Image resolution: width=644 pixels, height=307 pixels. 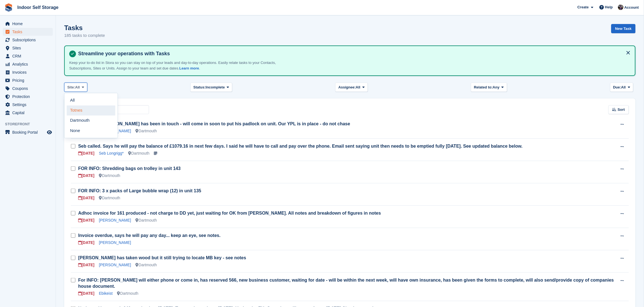 I want to click on img: Sandra Pomeroy, so click(x=621, y=7).